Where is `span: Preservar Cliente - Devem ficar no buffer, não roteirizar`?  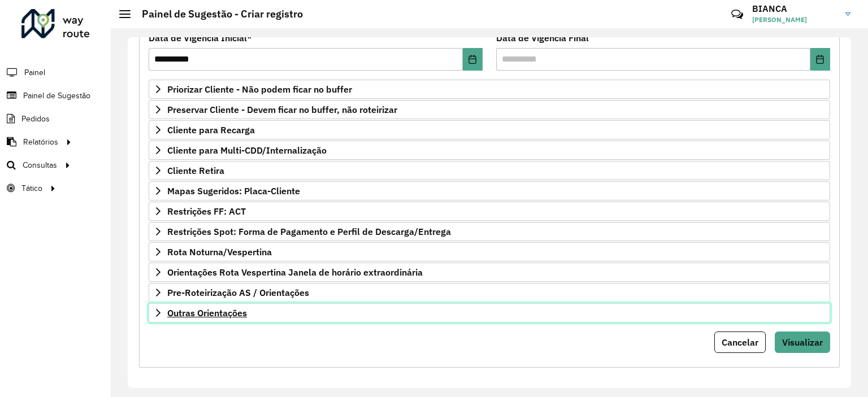
span: Preservar Cliente - Devem ficar no buffer, não roteirizar is located at coordinates (282, 110).